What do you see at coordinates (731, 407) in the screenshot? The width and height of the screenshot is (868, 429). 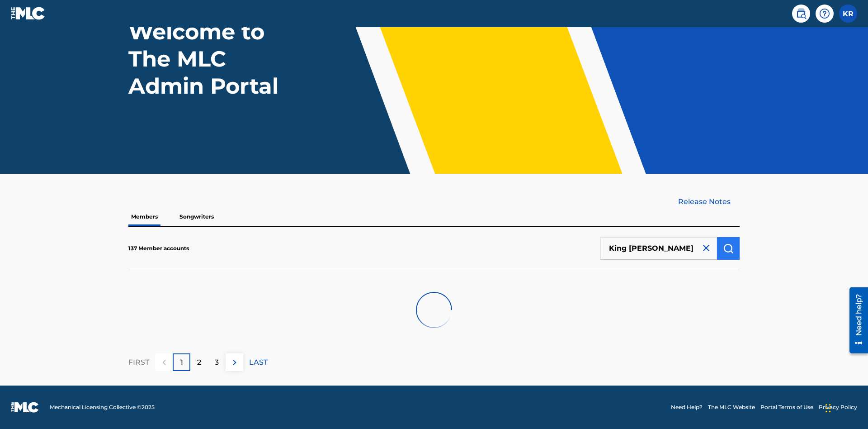 I see `a: The MLC Website` at bounding box center [731, 407].